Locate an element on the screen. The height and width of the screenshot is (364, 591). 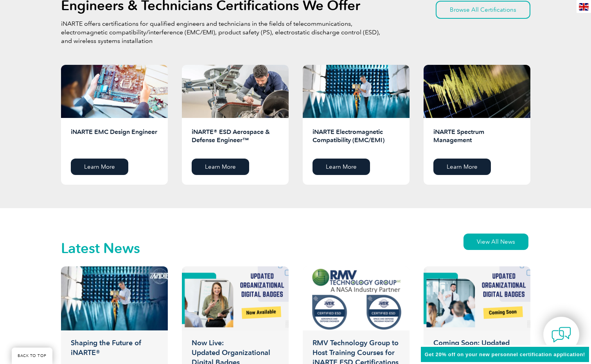
a: View All News is located at coordinates (496, 242).